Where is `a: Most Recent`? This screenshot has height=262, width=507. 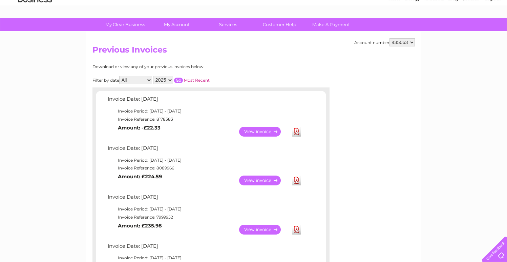 a: Most Recent is located at coordinates (197, 80).